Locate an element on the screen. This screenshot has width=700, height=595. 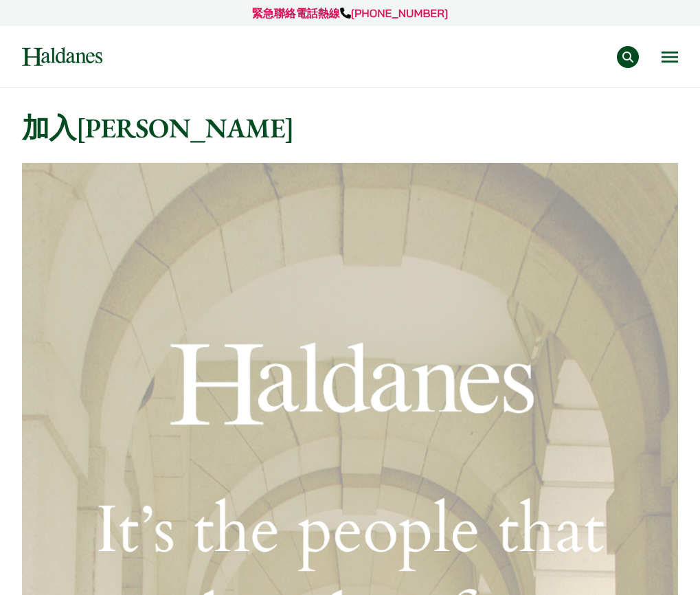
button: Open menu is located at coordinates (670, 57).